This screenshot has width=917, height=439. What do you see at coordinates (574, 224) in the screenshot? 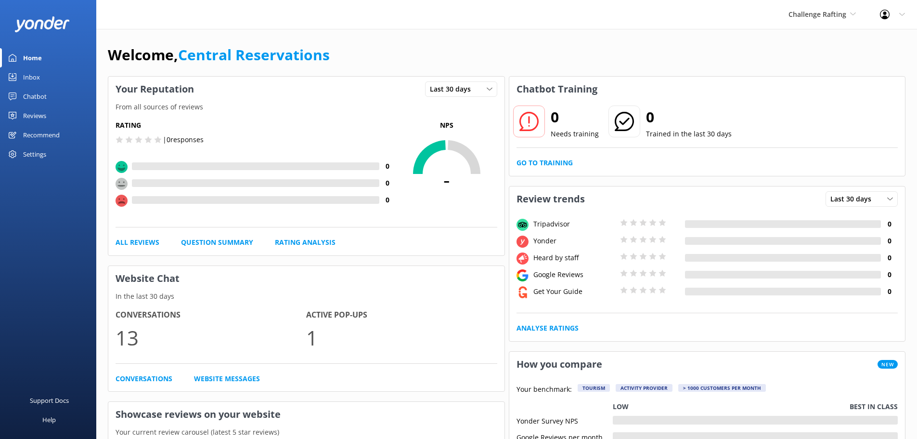
I see `div: Tripadvisor` at bounding box center [574, 224].